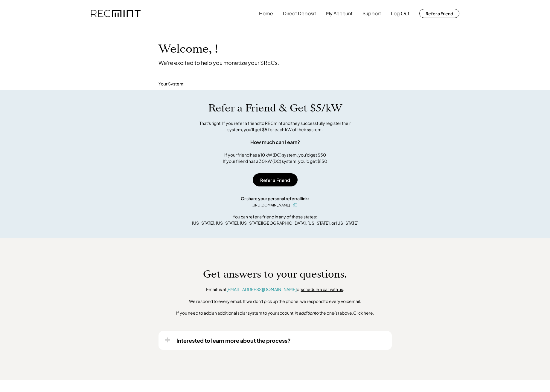 The image size is (550, 392). What do you see at coordinates (172, 84) in the screenshot?
I see `div: Your System:` at bounding box center [172, 84].